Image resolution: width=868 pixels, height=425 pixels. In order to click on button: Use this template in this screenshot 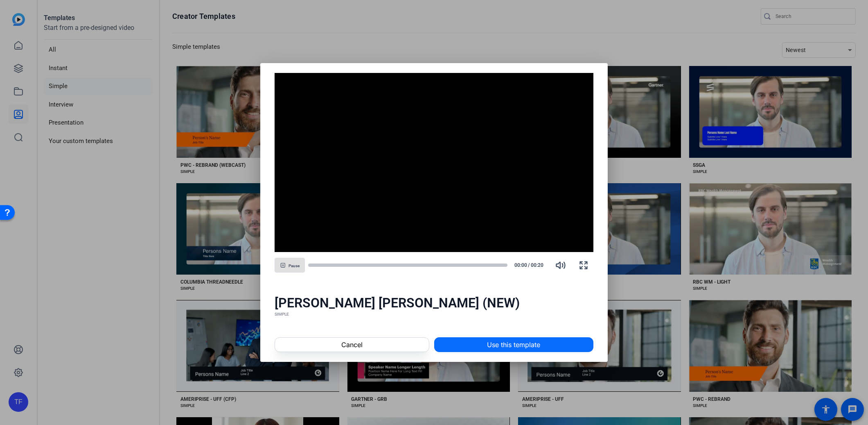, I will do `click(514, 345)`.